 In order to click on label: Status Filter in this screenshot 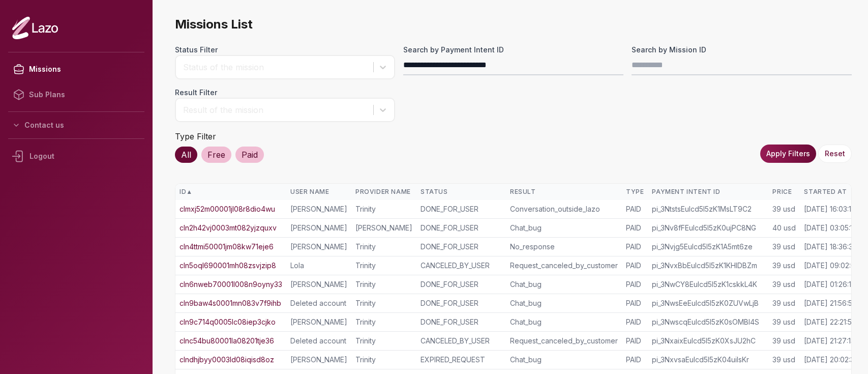, I will do `click(285, 50)`.